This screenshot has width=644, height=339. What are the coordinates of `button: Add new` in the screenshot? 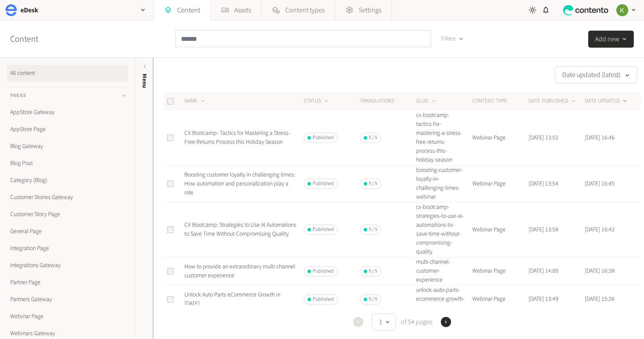 It's located at (610, 39).